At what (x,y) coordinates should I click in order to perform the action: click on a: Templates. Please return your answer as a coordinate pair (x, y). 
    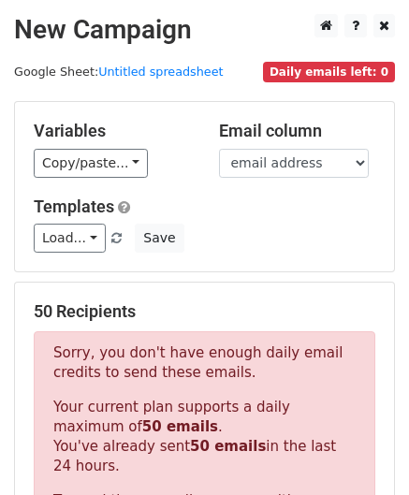
    Looking at the image, I should click on (74, 206).